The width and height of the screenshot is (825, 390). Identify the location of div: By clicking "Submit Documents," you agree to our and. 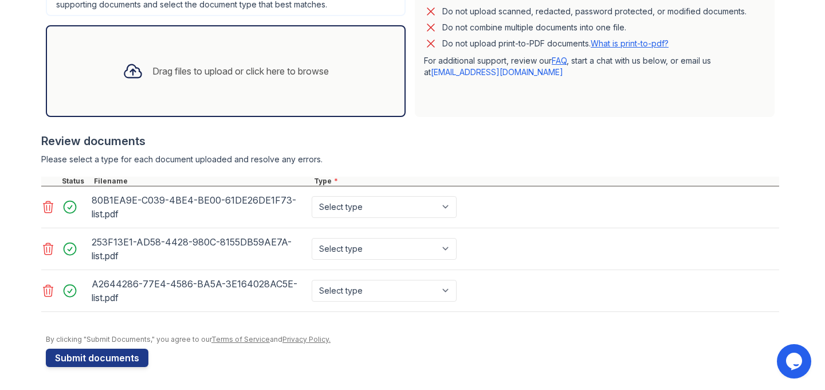
(413, 339).